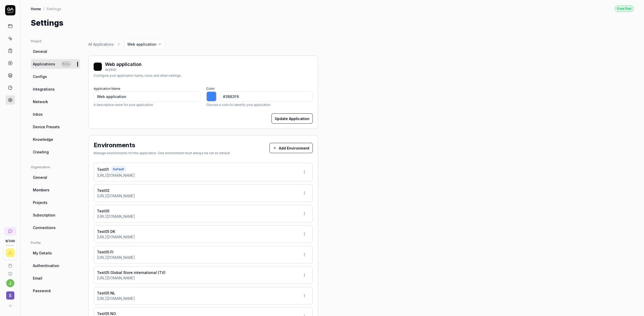 This screenshot has width=644, height=316. What do you see at coordinates (211, 89) in the screenshot?
I see `label: Color` at bounding box center [211, 89].